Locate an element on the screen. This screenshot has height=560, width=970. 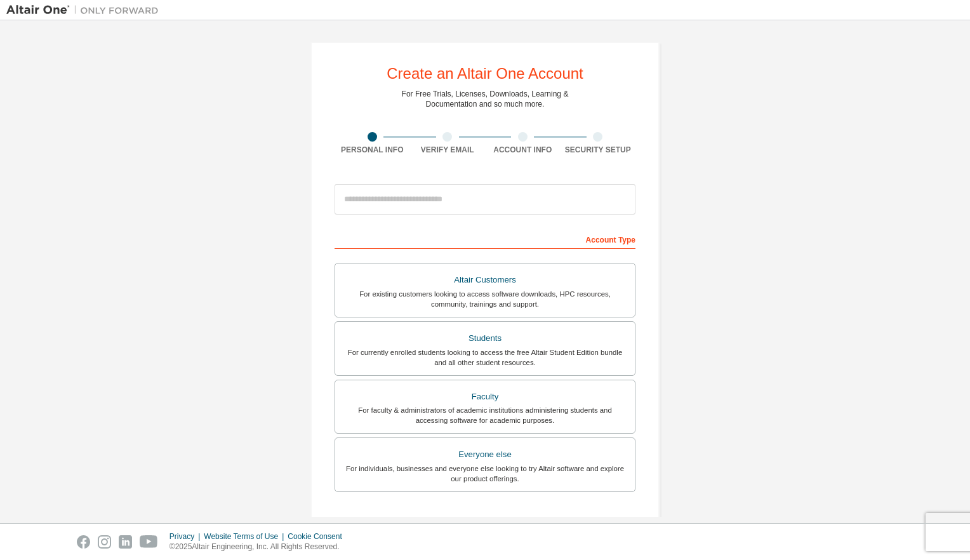
div: Personal Info is located at coordinates (372, 150).